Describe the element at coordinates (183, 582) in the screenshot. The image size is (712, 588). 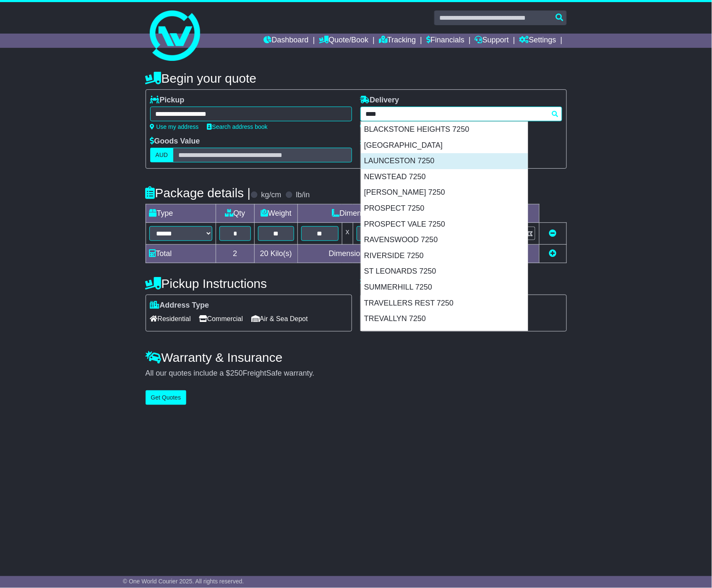
I see `span: © One World Courier 2025. All rights reserved.` at that location.